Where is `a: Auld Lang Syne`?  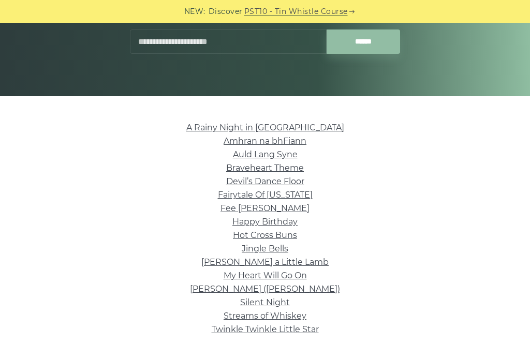 a: Auld Lang Syne is located at coordinates (265, 154).